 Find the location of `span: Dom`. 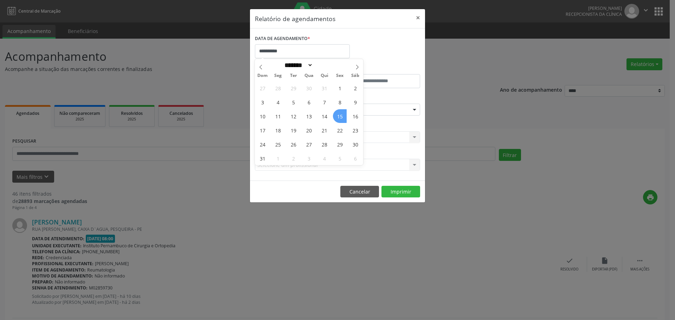

span: Dom is located at coordinates (263, 76).